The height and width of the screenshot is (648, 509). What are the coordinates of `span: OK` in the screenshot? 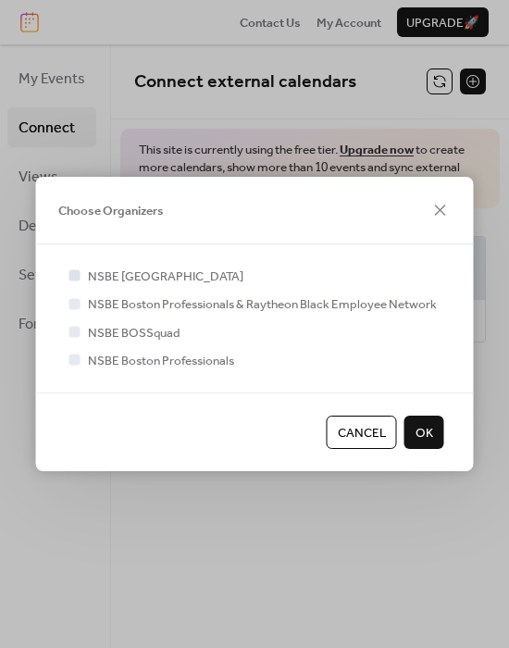 It's located at (424, 433).